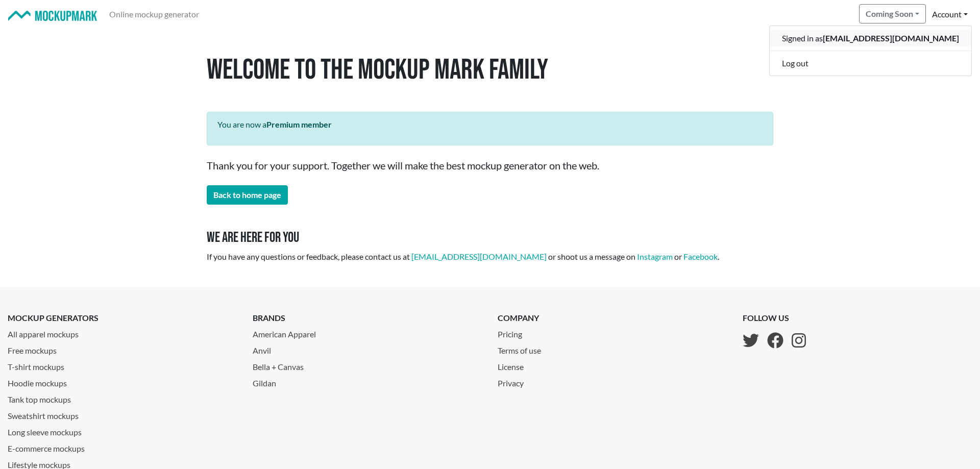  Describe the element at coordinates (123, 349) in the screenshot. I see `a: Free mockups` at that location.